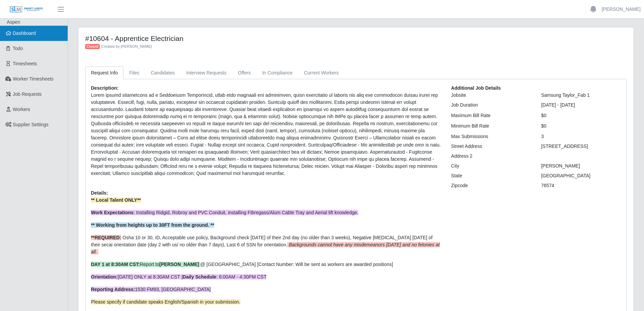 Image resolution: width=644 pixels, height=311 pixels. What do you see at coordinates (33, 79) in the screenshot?
I see `span: Worker Timesheets` at bounding box center [33, 79].